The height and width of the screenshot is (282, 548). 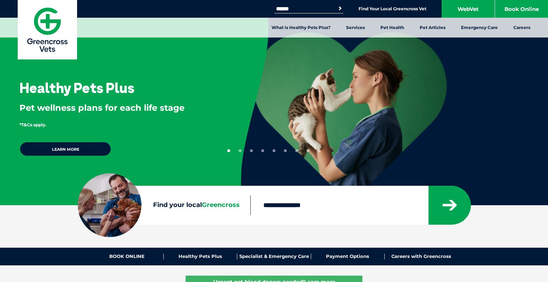 I want to click on a: Specialist & Emergency Care, so click(x=274, y=256).